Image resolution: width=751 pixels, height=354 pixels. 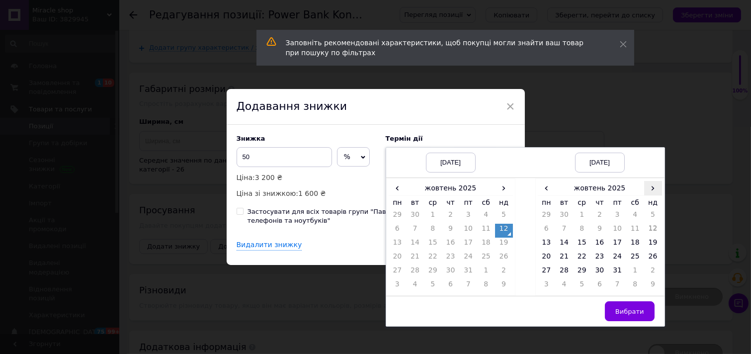 I want to click on td: 12, so click(x=504, y=231).